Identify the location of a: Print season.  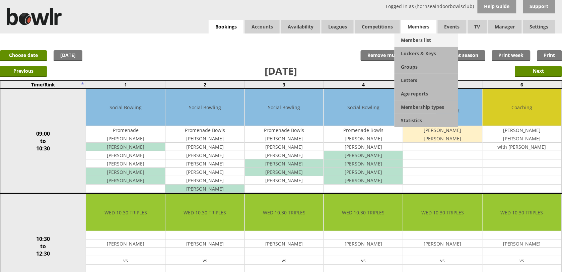
(464, 56).